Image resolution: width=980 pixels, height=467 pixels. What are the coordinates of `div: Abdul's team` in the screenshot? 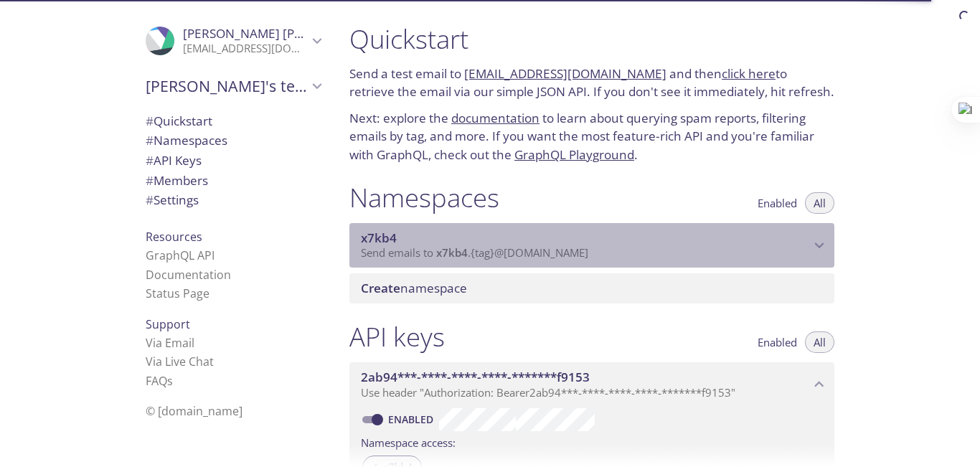 It's located at (233, 86).